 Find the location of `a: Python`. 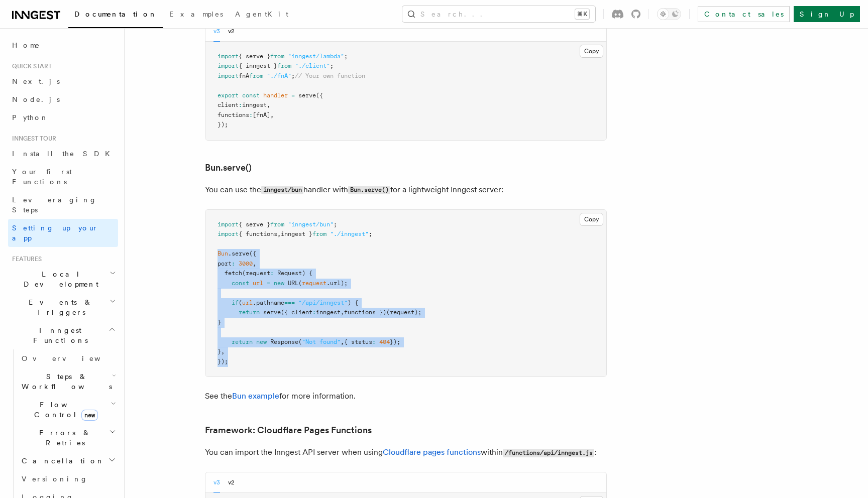

a: Python is located at coordinates (63, 117).